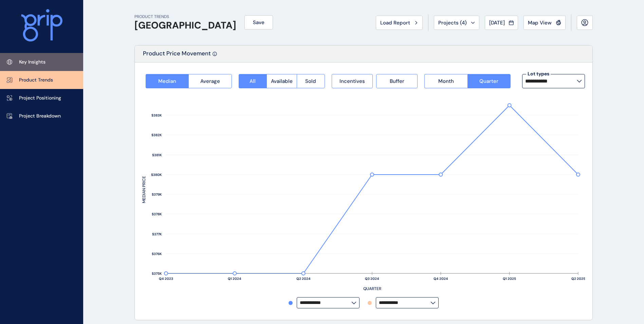 The image size is (644, 324). Describe the element at coordinates (544, 23) in the screenshot. I see `button: Map View` at that location.